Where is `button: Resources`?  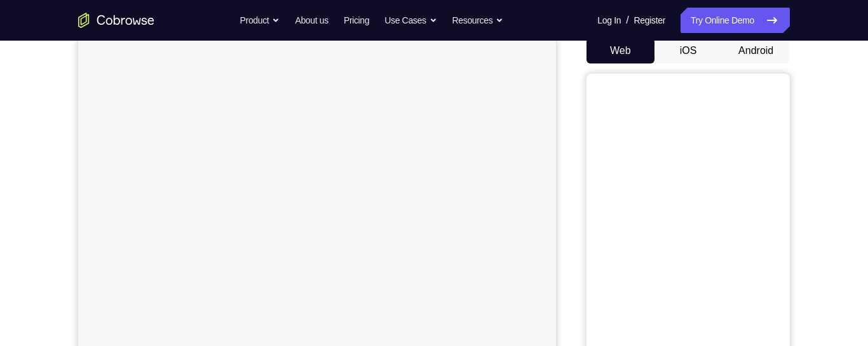
button: Resources is located at coordinates (478, 20).